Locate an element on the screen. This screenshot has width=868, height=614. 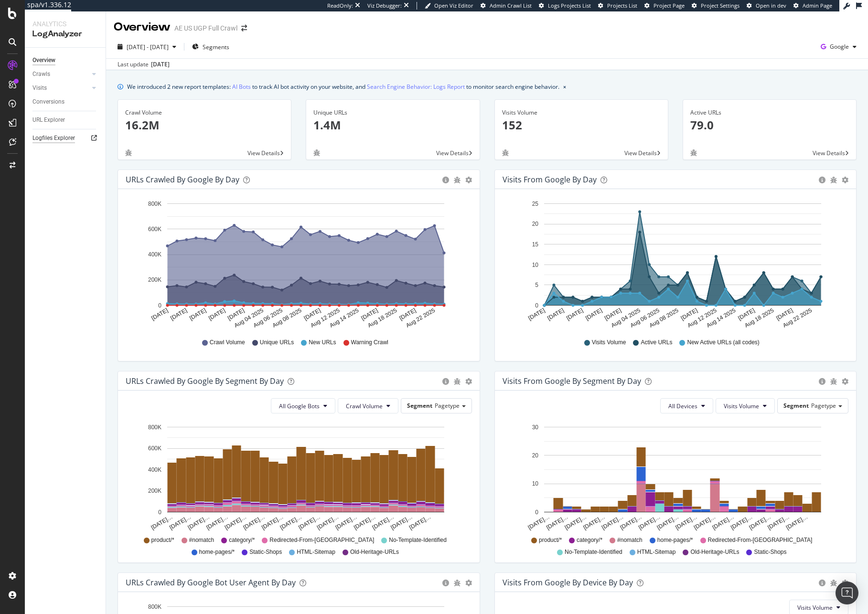
span: Segment is located at coordinates (796, 406).